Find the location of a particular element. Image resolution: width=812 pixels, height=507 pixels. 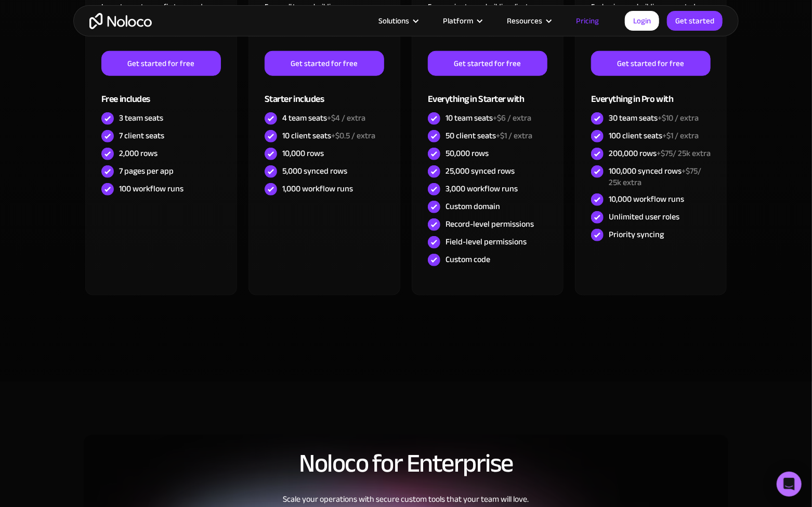

div: Custom domain is located at coordinates (473, 206).